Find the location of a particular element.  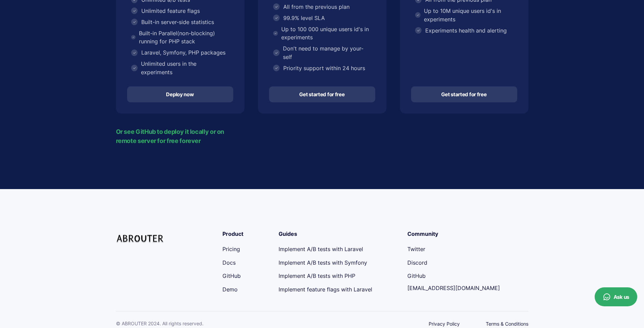

a: Deploy now is located at coordinates (180, 94).